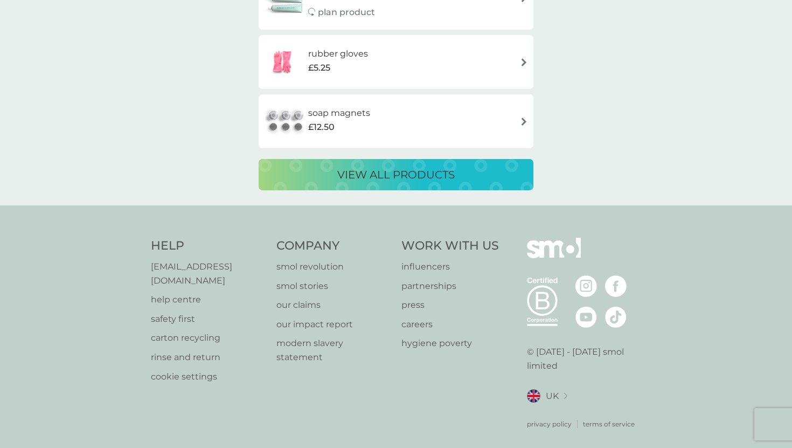 Image resolution: width=792 pixels, height=448 pixels. Describe the element at coordinates (450, 246) in the screenshot. I see `h4: Work With Us` at that location.